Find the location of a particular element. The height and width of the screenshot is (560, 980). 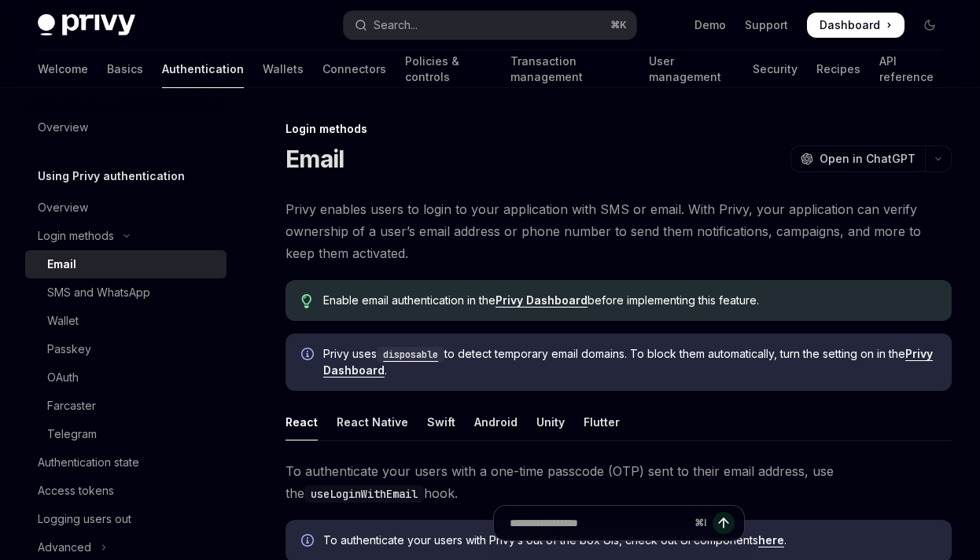

div: OAuth is located at coordinates (63, 378).